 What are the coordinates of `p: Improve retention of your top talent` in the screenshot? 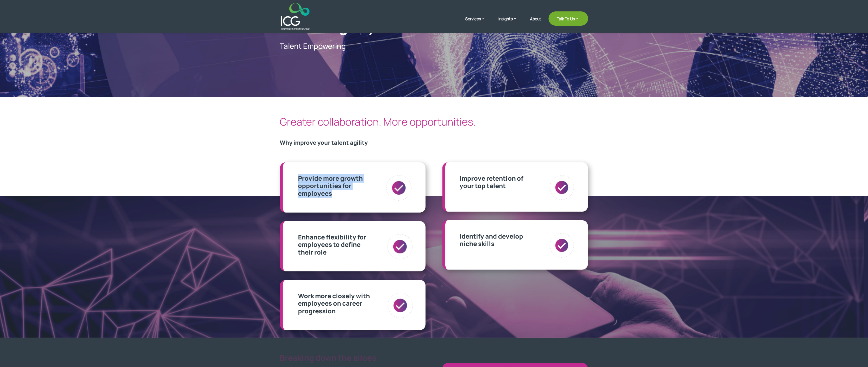 It's located at (492, 182).